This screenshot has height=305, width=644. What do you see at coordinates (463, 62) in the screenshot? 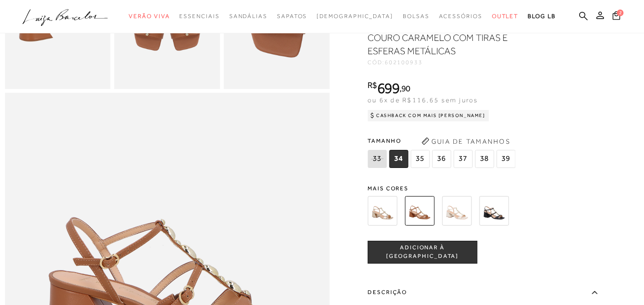
I see `div: CÓD:` at bounding box center [463, 62].